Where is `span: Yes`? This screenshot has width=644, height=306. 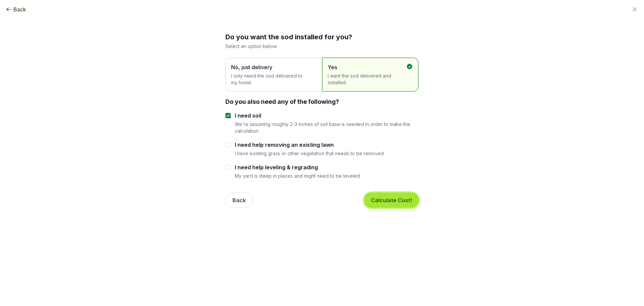 span: Yes is located at coordinates (367, 67).